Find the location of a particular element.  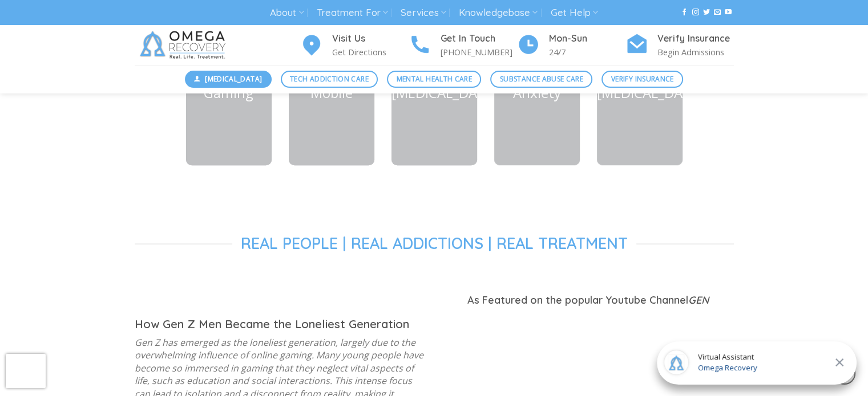

a: Knowledgebase is located at coordinates (498, 13).